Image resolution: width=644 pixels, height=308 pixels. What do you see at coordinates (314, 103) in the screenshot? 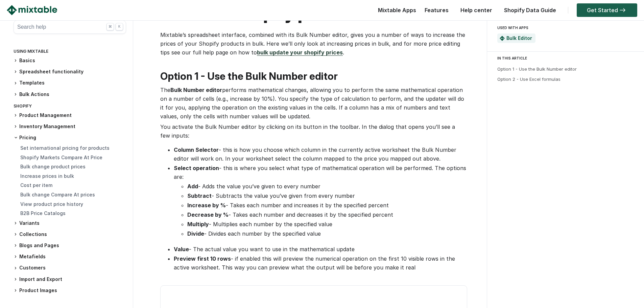
I see `p: The performs mathematical changes, allowing you to perform the same mathematical operation on a n...` at bounding box center [314, 103].